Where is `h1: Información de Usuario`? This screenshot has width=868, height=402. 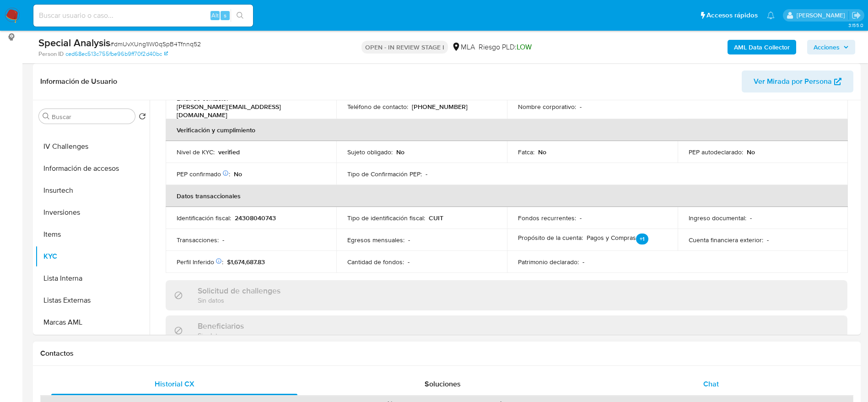 h1: Información de Usuario is located at coordinates (79, 81).